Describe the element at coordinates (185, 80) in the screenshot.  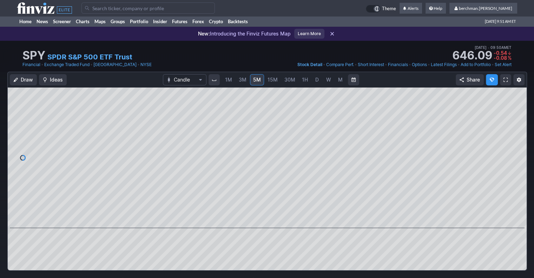
I see `span: Candle` at that location.